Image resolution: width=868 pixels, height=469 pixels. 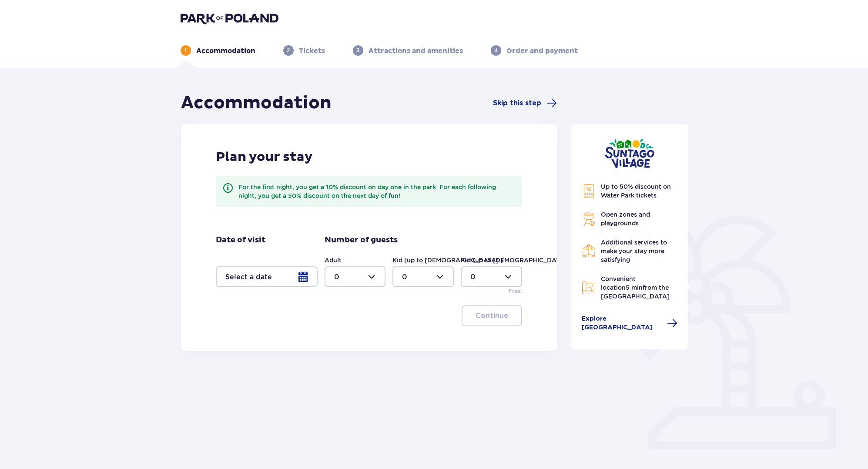 What do you see at coordinates (492, 316) in the screenshot?
I see `button: Continue` at bounding box center [492, 316].